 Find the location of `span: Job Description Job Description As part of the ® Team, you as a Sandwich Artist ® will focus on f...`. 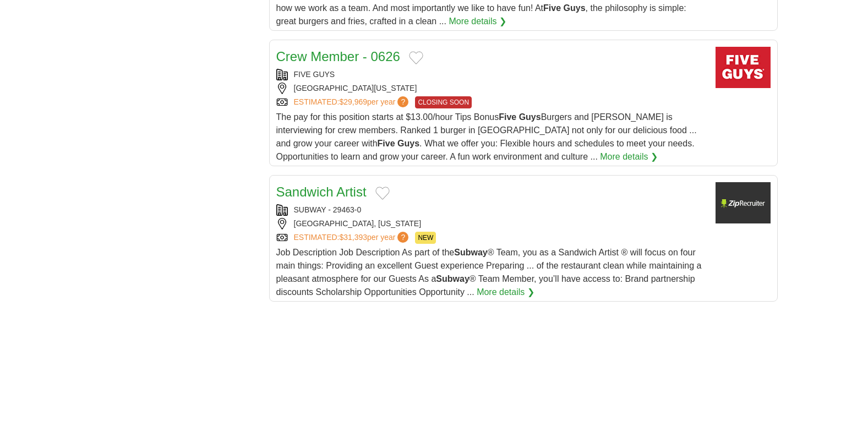

span: Job Description Job Description As part of the ® Team, you as a Sandwich Artist ® will focus on f... is located at coordinates (489, 272).